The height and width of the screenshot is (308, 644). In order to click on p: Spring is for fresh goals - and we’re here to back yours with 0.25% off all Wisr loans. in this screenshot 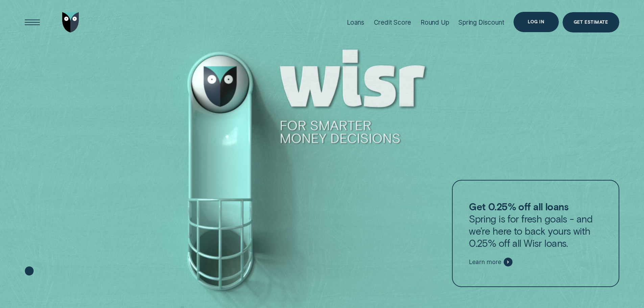, I will do `click(535, 225)`.